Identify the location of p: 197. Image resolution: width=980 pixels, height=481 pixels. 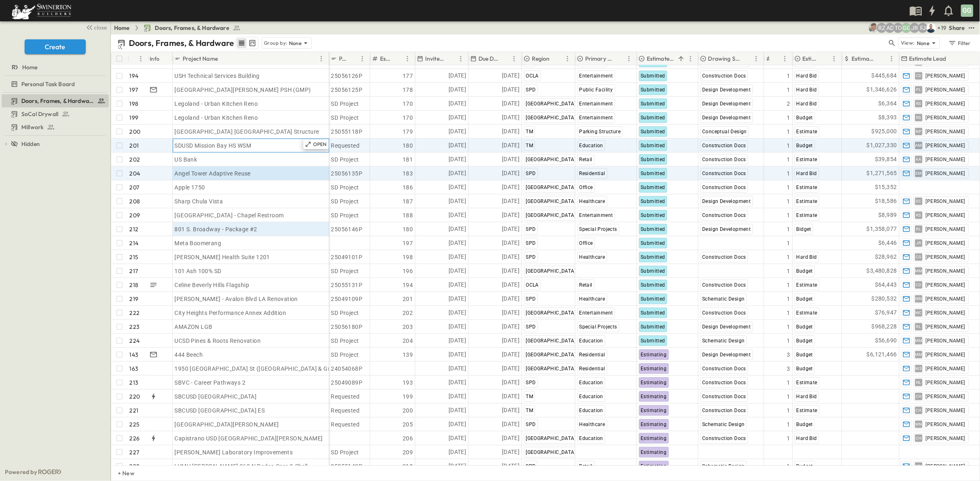
(134, 90).